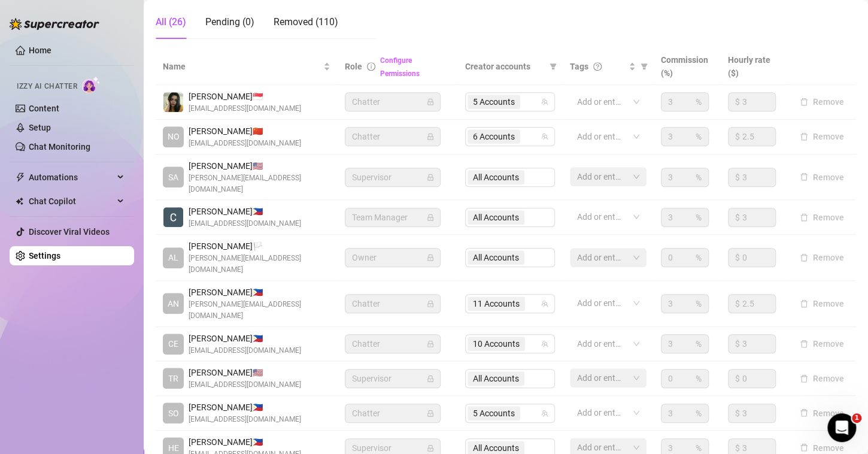  Describe the element at coordinates (505, 67) in the screenshot. I see `span: Creator accounts` at that location.